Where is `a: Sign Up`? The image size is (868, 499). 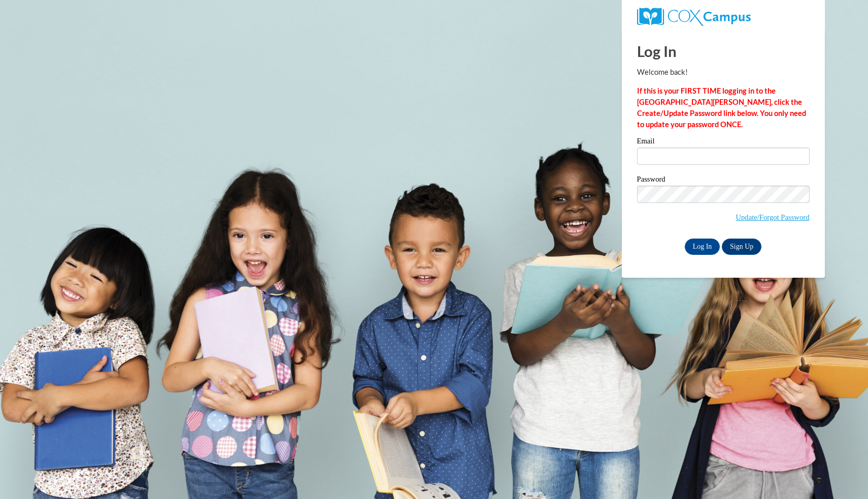
a: Sign Up is located at coordinates (742, 247).